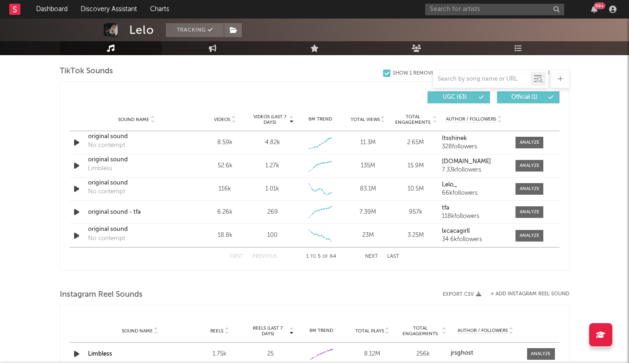 The width and height of the screenshot is (629, 363). I want to click on a: original sound - tfa, so click(136, 212).